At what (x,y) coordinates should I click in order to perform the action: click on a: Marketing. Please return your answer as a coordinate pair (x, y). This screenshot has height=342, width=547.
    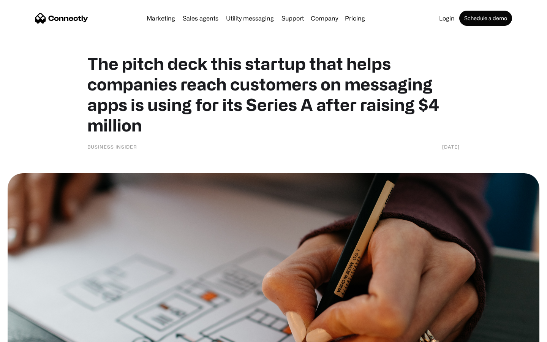
    Looking at the image, I should click on (161, 18).